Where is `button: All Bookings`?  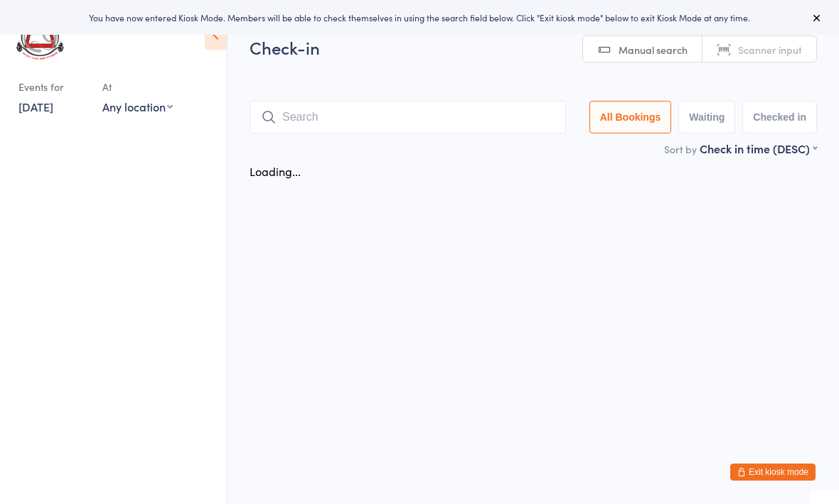 button: All Bookings is located at coordinates (631, 117).